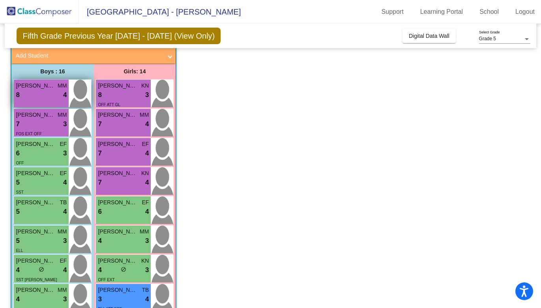 This screenshot has width=541, height=308. Describe the element at coordinates (19, 192) in the screenshot. I see `span: SST` at that location.